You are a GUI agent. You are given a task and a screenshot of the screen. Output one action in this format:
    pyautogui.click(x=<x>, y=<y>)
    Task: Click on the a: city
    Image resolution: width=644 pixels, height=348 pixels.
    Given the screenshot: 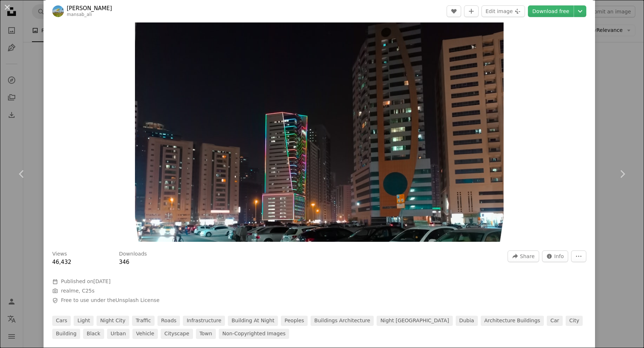 What is the action you would take?
    pyautogui.click(x=574, y=321)
    